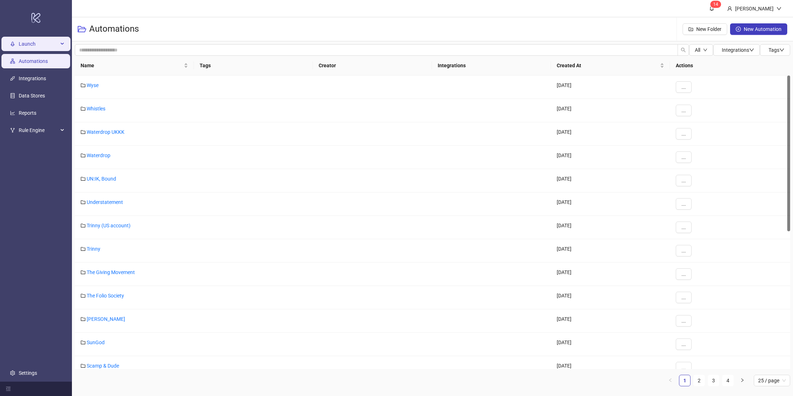 Image resolution: width=793 pixels, height=396 pixels. What do you see at coordinates (32, 96) in the screenshot?
I see `a: Data Stores` at bounding box center [32, 96].